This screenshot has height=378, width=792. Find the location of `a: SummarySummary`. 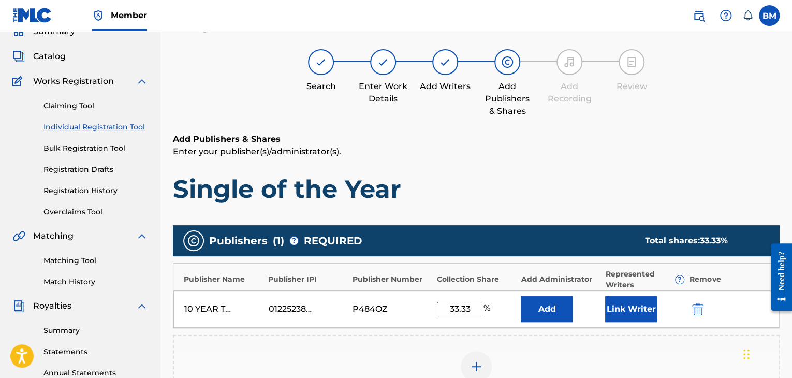

a: SummarySummary is located at coordinates (43, 32).